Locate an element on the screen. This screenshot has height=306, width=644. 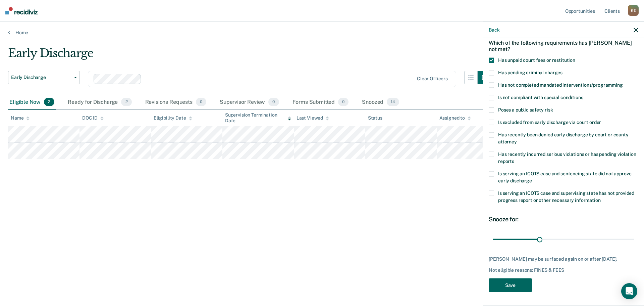
div: Assigned to is located at coordinates (455, 118).